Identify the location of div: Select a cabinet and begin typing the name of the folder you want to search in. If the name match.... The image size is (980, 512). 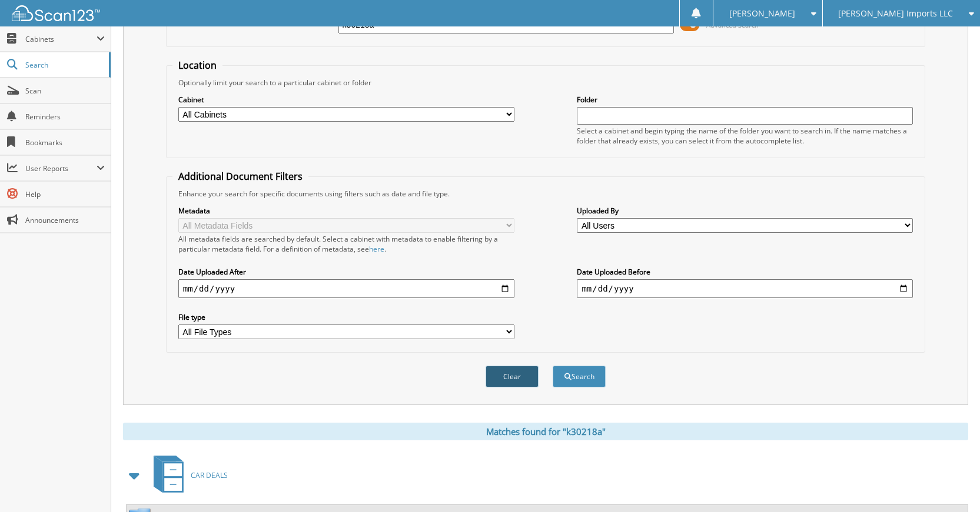
(745, 136).